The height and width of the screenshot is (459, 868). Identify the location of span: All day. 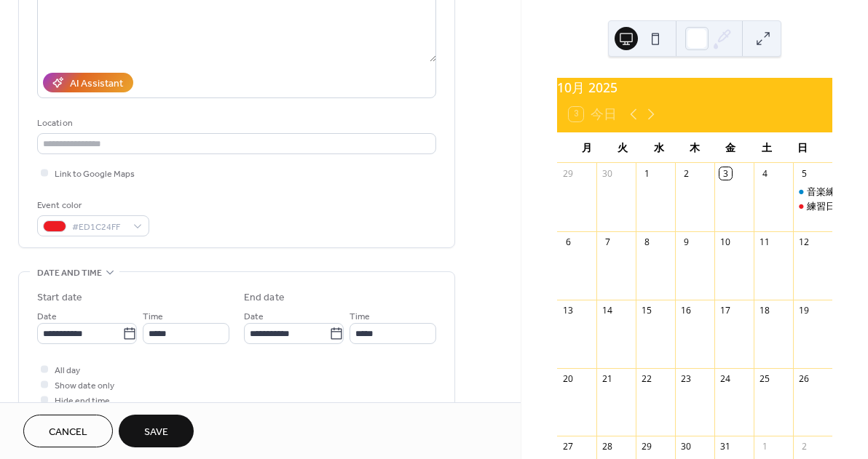
(67, 370).